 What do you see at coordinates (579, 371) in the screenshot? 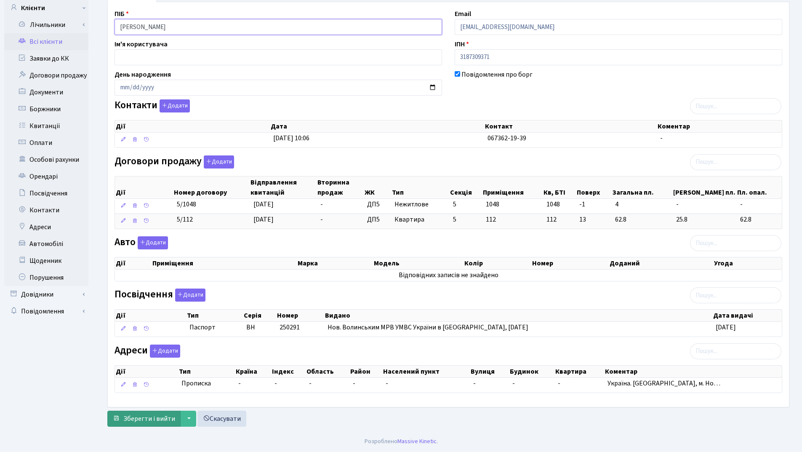
I see `th: Квартира` at bounding box center [579, 371].